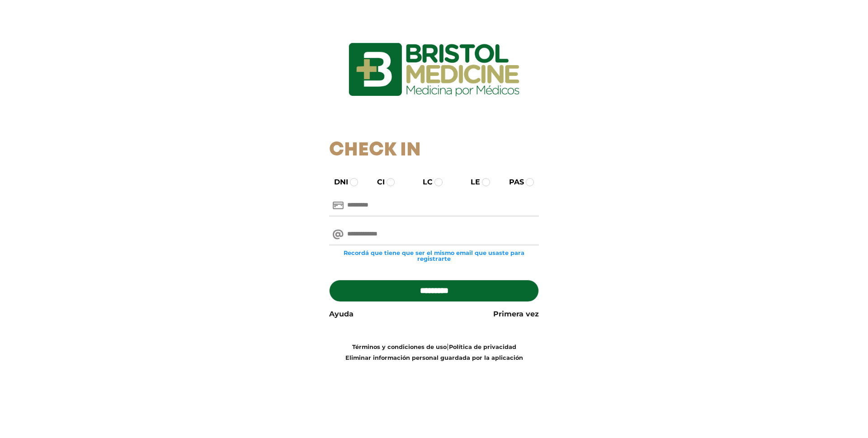  What do you see at coordinates (434, 358) in the screenshot?
I see `a: Eliminar información personal guardada por la aplicación` at bounding box center [434, 358].